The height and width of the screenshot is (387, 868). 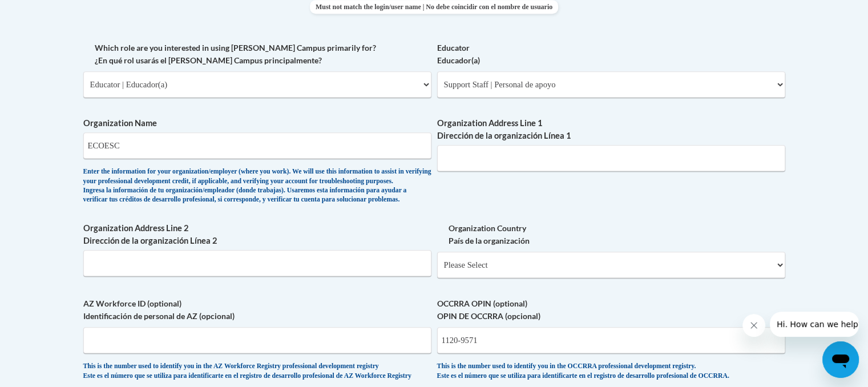 I want to click on div: Enter the information for your organization/employer (where you work). We will use this informati..., so click(x=257, y=186).